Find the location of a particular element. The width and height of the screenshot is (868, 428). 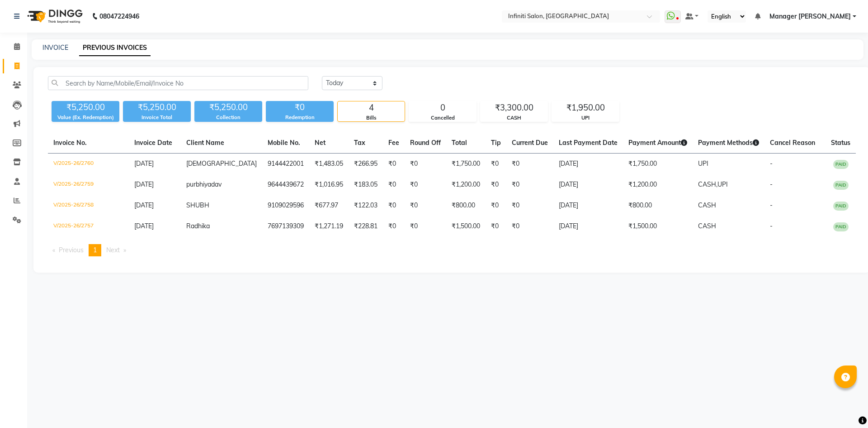

span: Tax is located at coordinates (360, 142).